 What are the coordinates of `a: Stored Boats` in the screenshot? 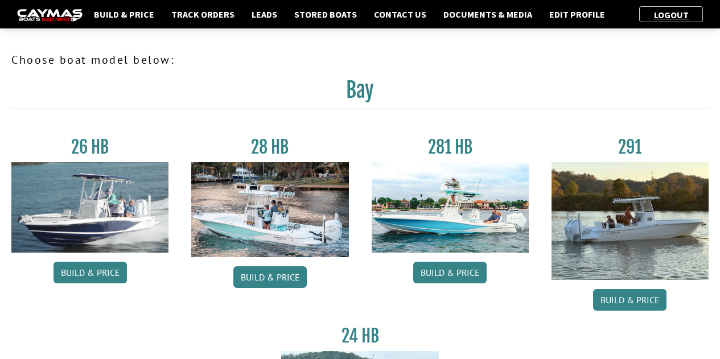 It's located at (325, 14).